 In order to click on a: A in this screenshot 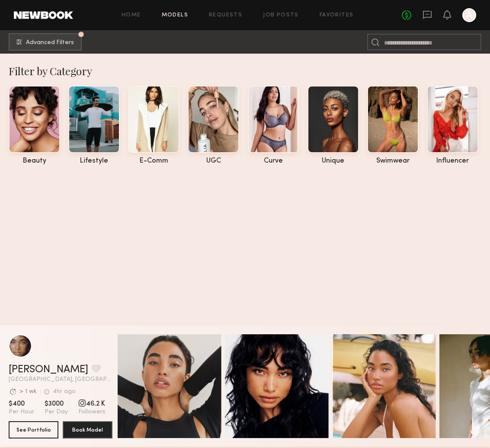, I will do `click(469, 15)`.